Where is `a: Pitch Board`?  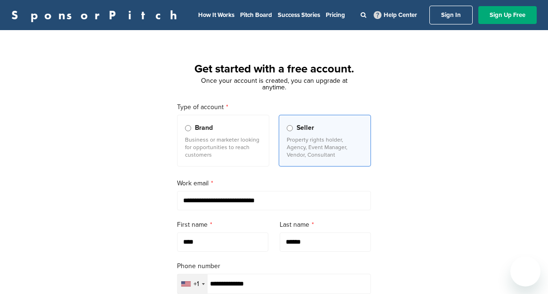
a: Pitch Board is located at coordinates (256, 15).